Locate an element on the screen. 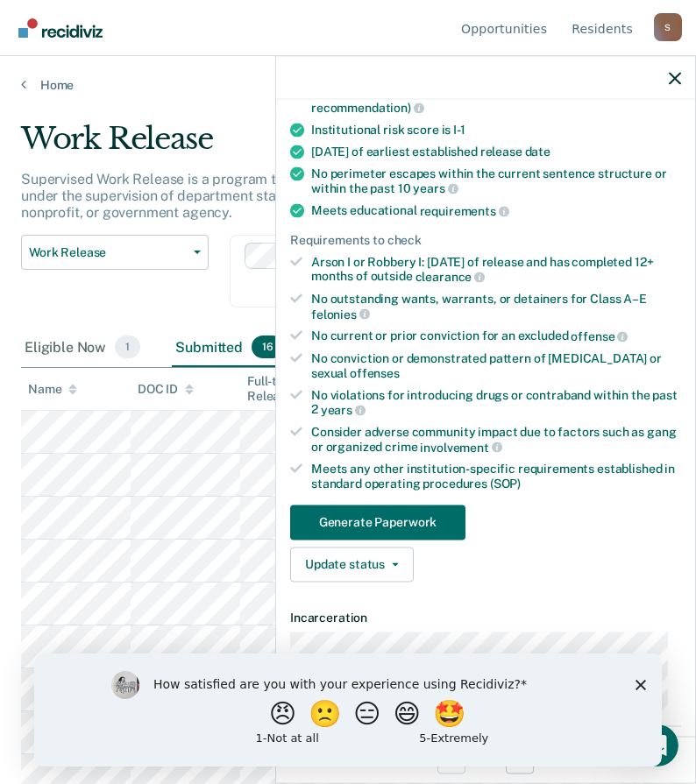 The image size is (696, 784). div: S is located at coordinates (667, 27).